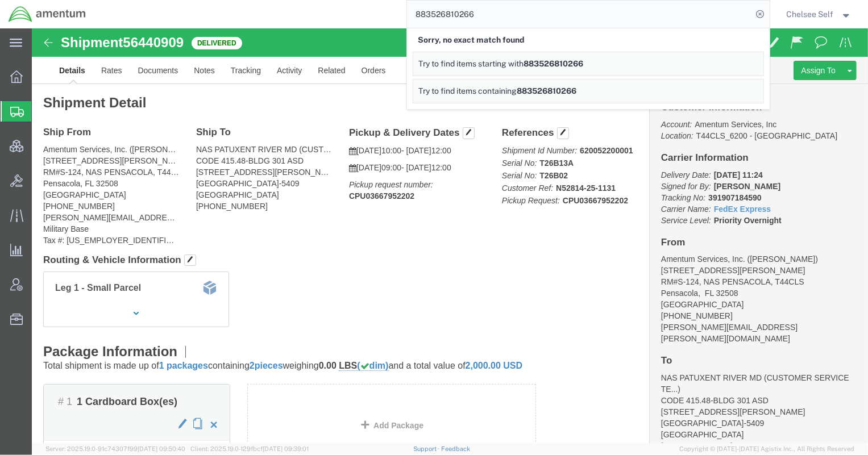 This screenshot has width=868, height=455. I want to click on div: Sorry, no exact match found, so click(588, 40).